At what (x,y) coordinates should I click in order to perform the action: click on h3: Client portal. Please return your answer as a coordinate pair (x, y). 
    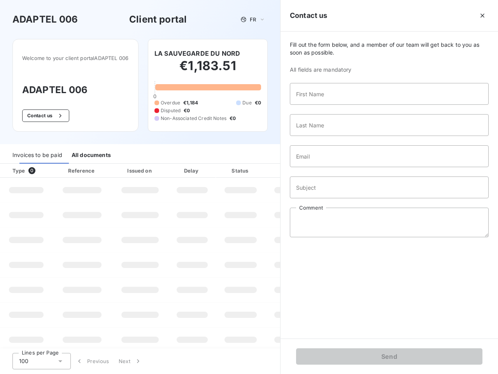
    Looking at the image, I should click on (158, 19).